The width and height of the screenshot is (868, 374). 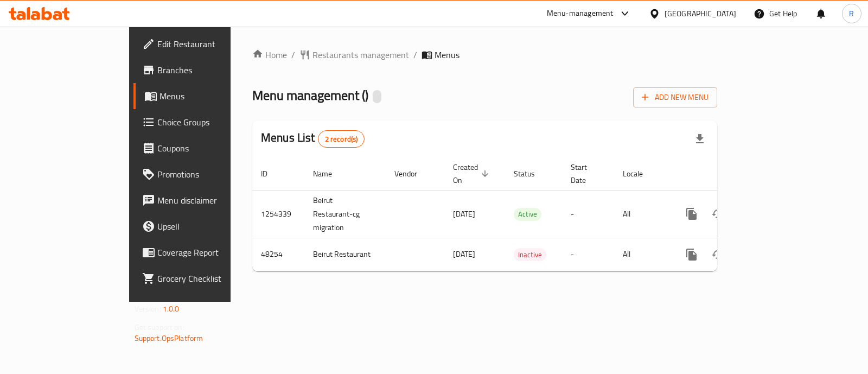 What do you see at coordinates (354, 55) in the screenshot?
I see `a: Restaurants management` at bounding box center [354, 55].